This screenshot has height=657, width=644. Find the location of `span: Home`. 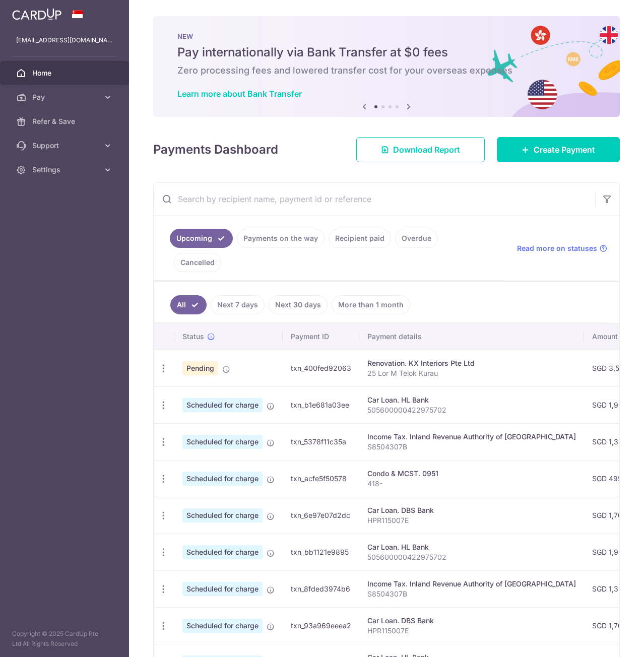

span: Home is located at coordinates (65, 73).